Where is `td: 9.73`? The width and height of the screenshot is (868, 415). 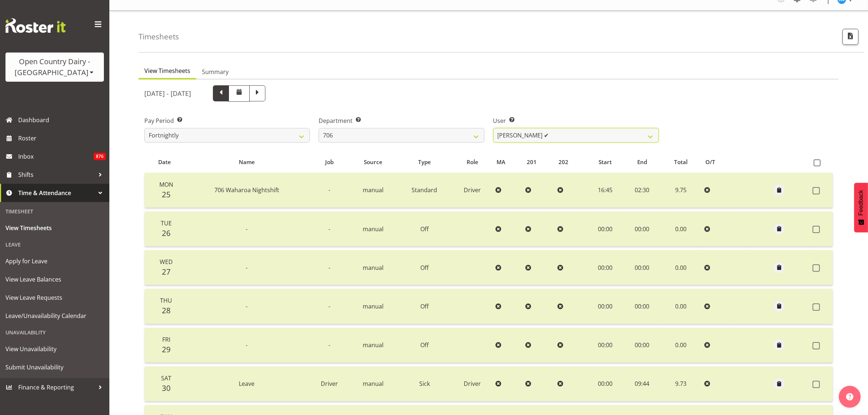
td: 9.73 is located at coordinates (681, 384).